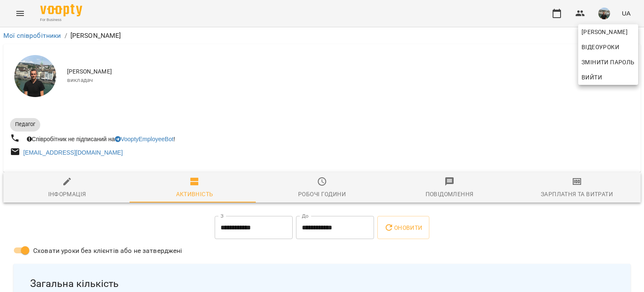  What do you see at coordinates (600, 47) in the screenshot?
I see `span: Відеоуроки` at bounding box center [600, 47].